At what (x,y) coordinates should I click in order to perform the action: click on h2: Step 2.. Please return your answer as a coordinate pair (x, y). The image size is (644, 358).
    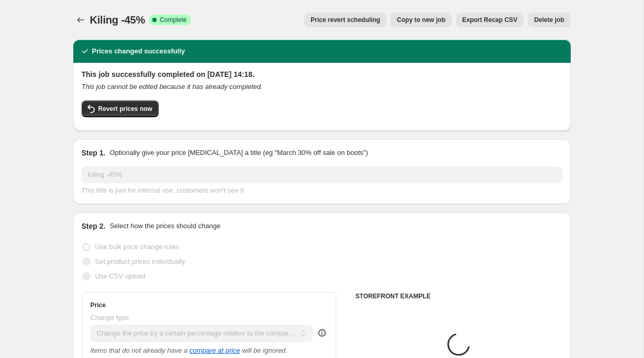
    Looking at the image, I should click on (94, 226).